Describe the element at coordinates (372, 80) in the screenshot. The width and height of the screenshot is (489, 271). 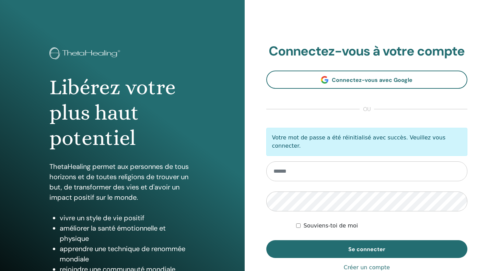
I see `font: Connectez-vous avec Google` at that location.